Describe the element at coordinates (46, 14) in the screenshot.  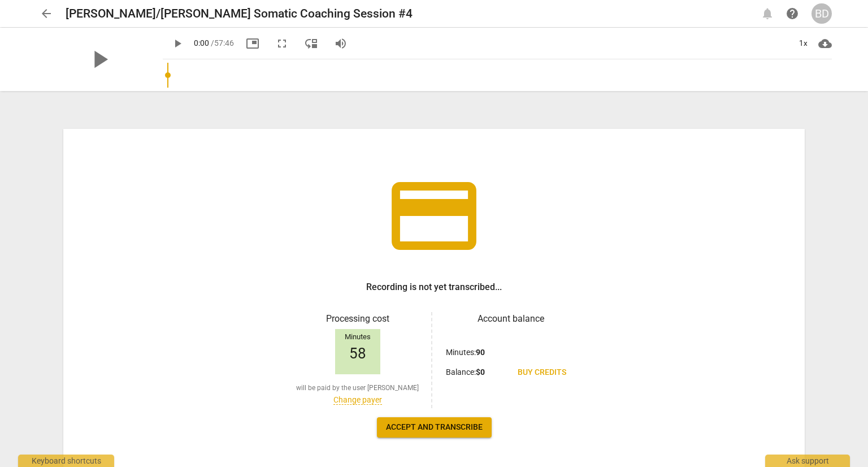
I see `span: arrow_back` at that location.